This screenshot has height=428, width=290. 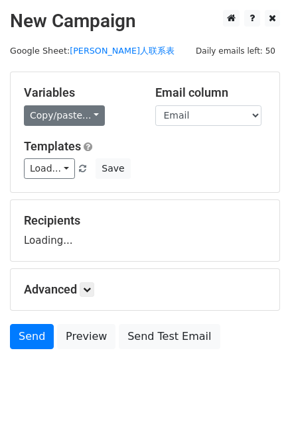 What do you see at coordinates (144, 221) in the screenshot?
I see `h5: Recipients` at bounding box center [144, 221].